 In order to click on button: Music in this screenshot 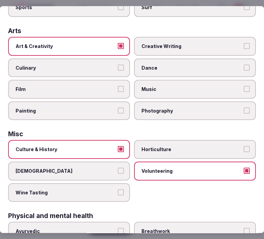, I will do `click(246, 89)`.